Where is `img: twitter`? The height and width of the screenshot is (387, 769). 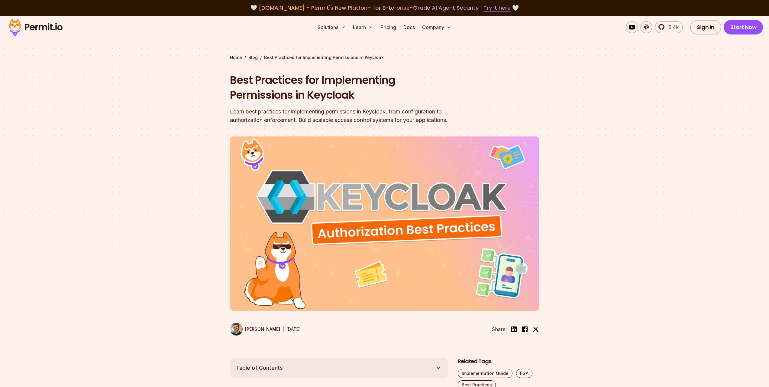
img: twitter is located at coordinates (536, 329).